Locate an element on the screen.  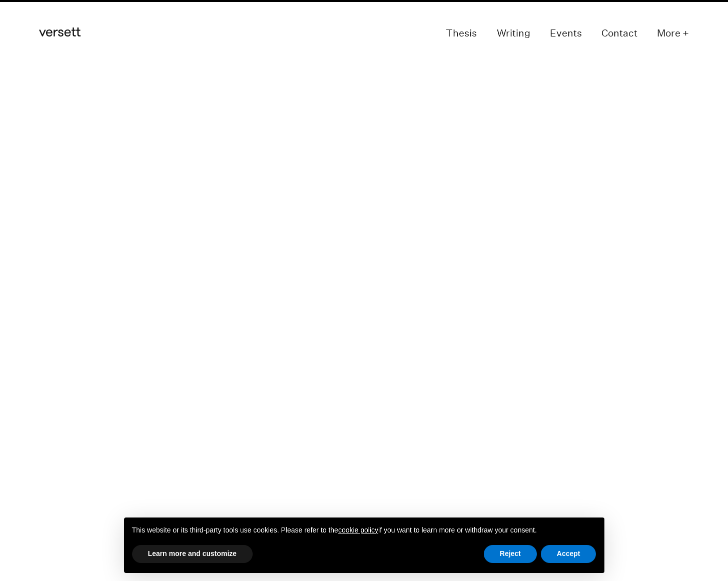
a: Events is located at coordinates (566, 33).